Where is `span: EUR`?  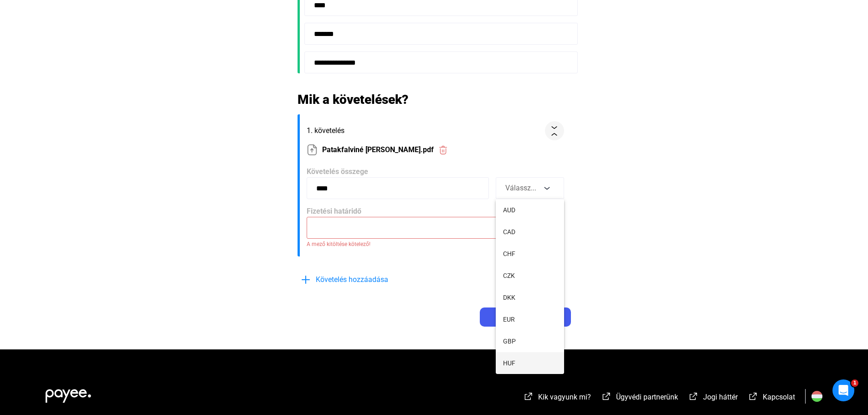 span: EUR is located at coordinates (509, 320).